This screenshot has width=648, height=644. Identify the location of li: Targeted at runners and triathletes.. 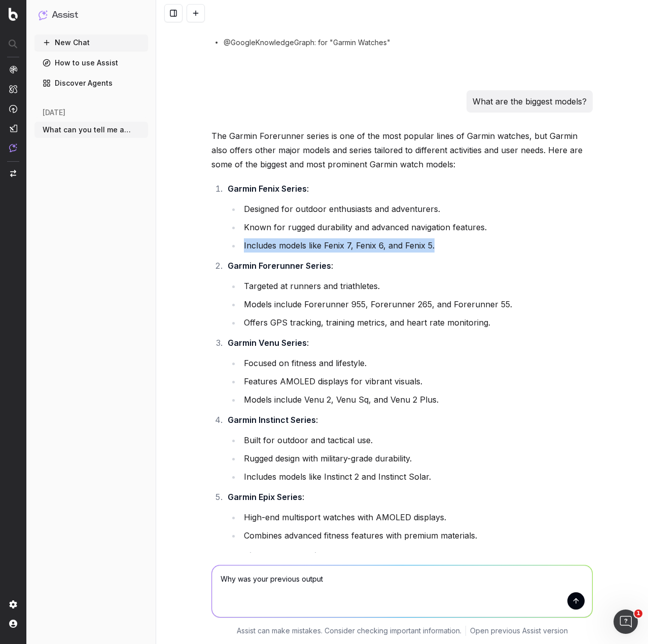
(417, 286).